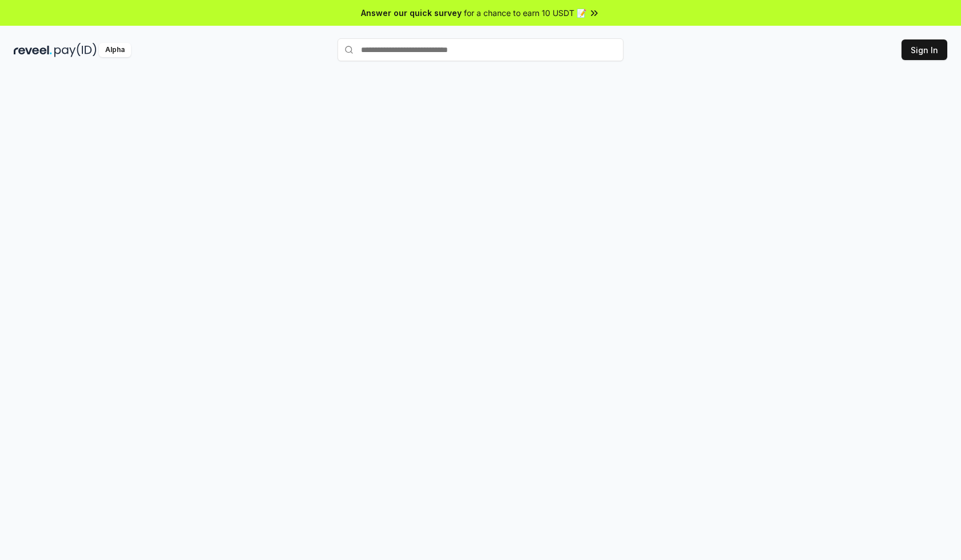 The image size is (961, 560). Describe the element at coordinates (924, 50) in the screenshot. I see `button: Sign In` at that location.